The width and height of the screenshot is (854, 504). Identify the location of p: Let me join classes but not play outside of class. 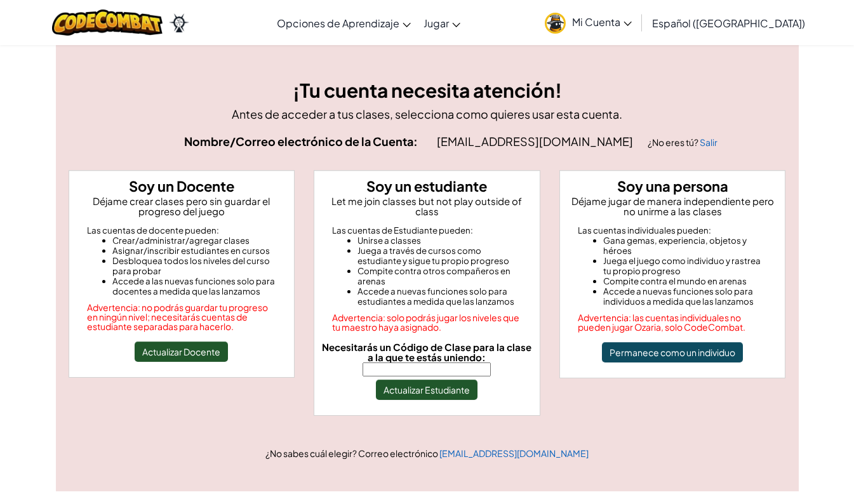
(427, 206).